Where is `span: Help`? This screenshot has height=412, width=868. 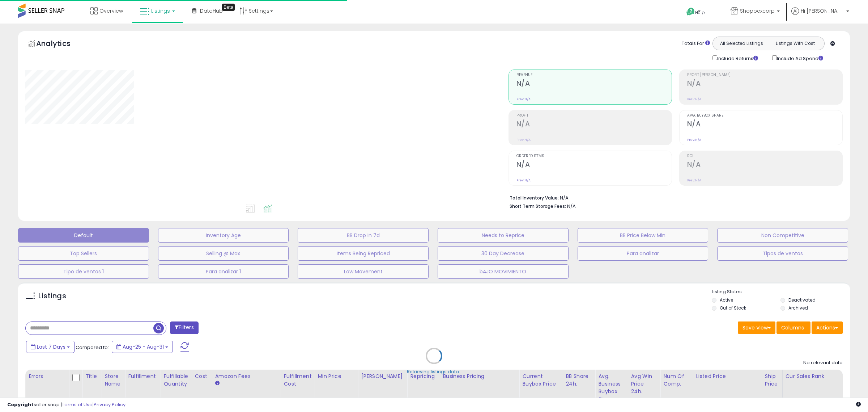 span: Help is located at coordinates (699, 12).